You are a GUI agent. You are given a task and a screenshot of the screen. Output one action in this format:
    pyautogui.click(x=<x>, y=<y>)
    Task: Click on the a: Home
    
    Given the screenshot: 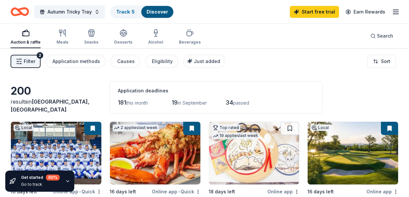 What is the action you would take?
    pyautogui.click(x=20, y=12)
    